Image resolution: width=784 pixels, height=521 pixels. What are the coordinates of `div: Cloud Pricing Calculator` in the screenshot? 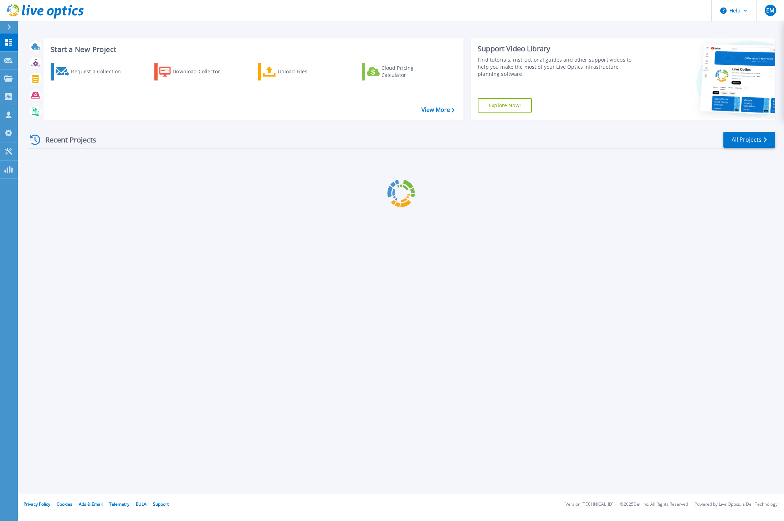 It's located at (410, 72).